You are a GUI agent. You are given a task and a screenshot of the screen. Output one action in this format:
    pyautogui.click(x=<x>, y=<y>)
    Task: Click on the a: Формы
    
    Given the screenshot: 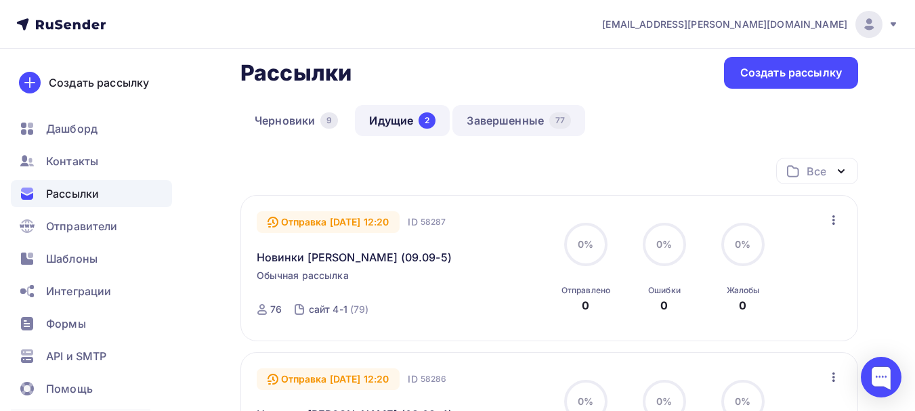 What is the action you would take?
    pyautogui.click(x=91, y=324)
    